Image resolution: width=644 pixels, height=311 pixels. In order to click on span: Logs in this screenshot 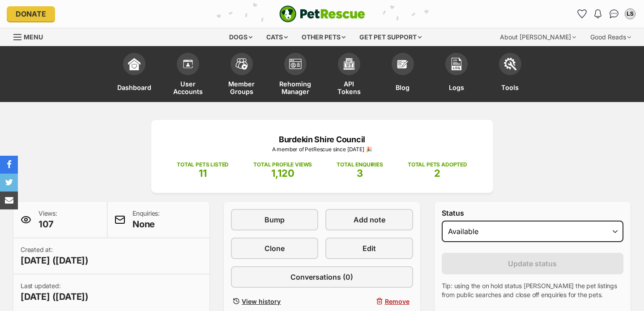, I will do `click(456, 87)`.